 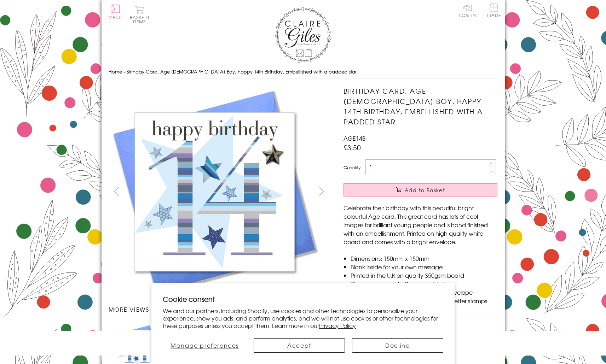 What do you see at coordinates (219, 310) in the screenshot?
I see `h3: More views` at bounding box center [219, 310].